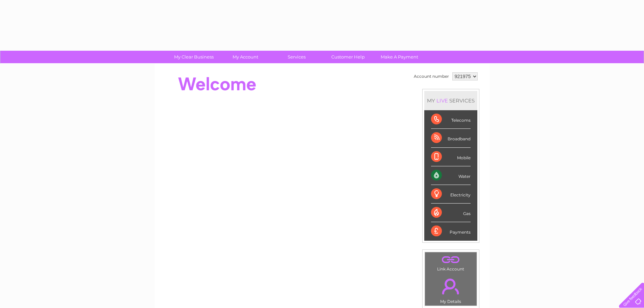 The height and width of the screenshot is (308, 644). I want to click on a: Make A Payment, so click(400, 57).